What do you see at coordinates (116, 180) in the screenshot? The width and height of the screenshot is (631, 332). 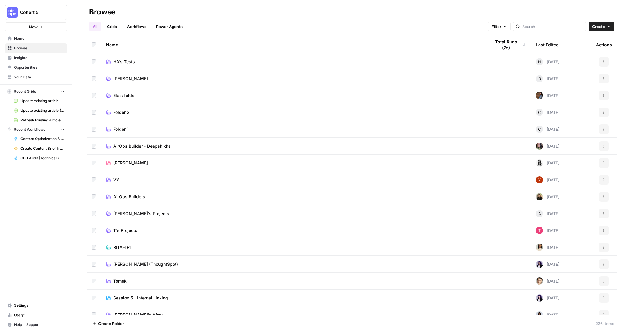 I see `span: VY` at bounding box center [116, 180].